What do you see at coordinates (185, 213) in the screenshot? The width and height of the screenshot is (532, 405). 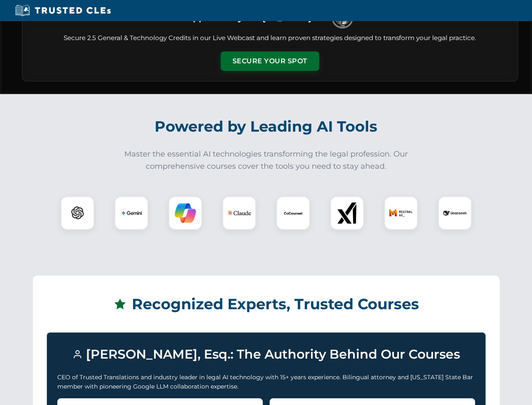 I see `img: Copilot Logo` at bounding box center [185, 213].